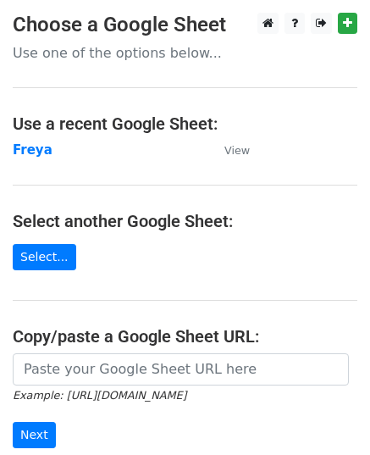 This screenshot has width=370, height=455. What do you see at coordinates (185, 124) in the screenshot?
I see `h4: Use a recent Google Sheet:` at bounding box center [185, 124].